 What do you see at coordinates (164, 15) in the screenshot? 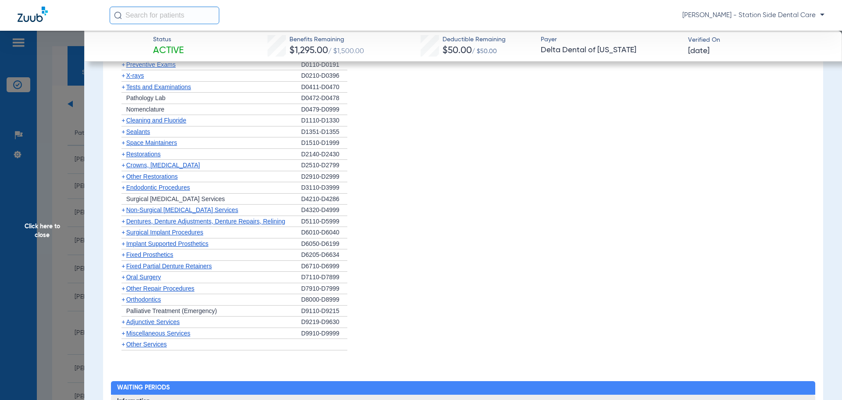
I see `input: Search for patients` at bounding box center [164, 15].